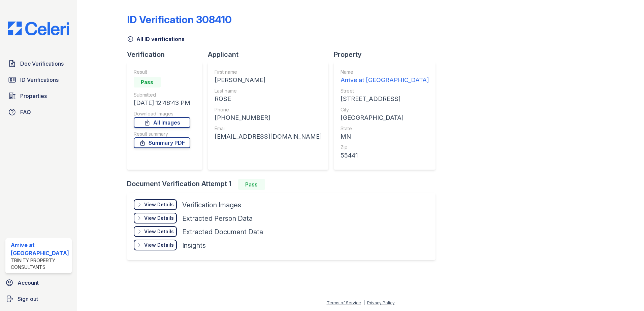 This screenshot has width=644, height=311. I want to click on div: Extracted Person Data, so click(217, 218).